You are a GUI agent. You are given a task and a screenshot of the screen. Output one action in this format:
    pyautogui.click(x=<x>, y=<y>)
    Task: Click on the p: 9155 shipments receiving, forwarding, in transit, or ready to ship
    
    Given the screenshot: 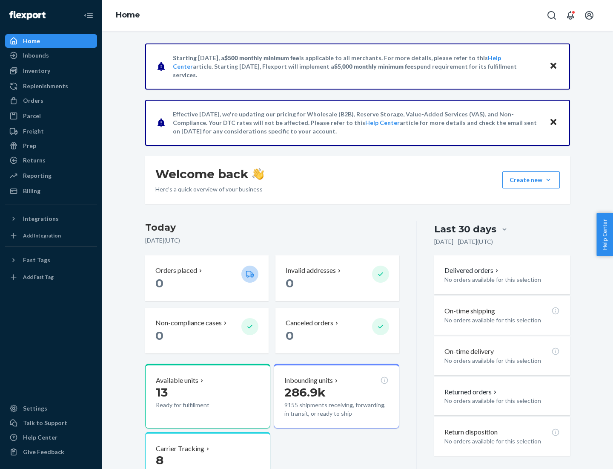 What is the action you would take?
    pyautogui.click(x=337, y=409)
    